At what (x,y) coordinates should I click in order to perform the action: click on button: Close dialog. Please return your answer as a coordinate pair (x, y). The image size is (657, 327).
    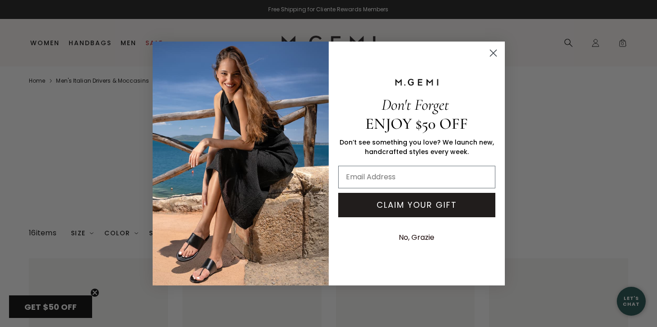
    Looking at the image, I should click on (493, 53).